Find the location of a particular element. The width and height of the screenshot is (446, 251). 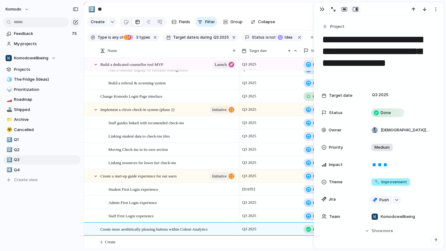

span: Q2 is located at coordinates (46, 150).